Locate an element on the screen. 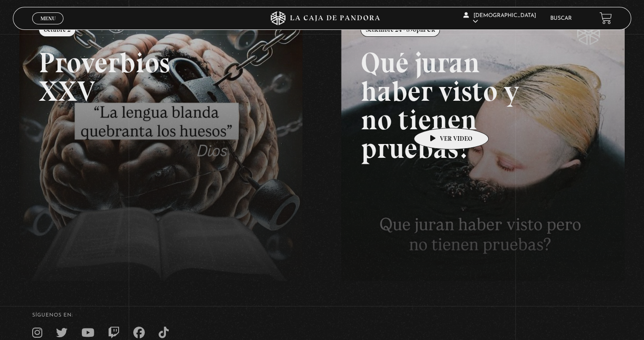  span: Cerrar is located at coordinates (48, 26).